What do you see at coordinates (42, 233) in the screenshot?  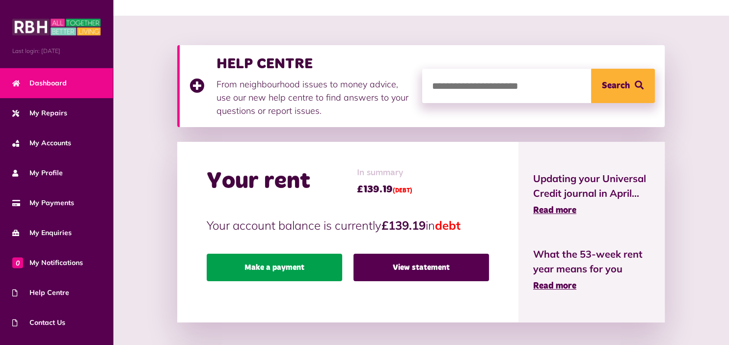 I see `span: My Enquiries` at bounding box center [42, 233].